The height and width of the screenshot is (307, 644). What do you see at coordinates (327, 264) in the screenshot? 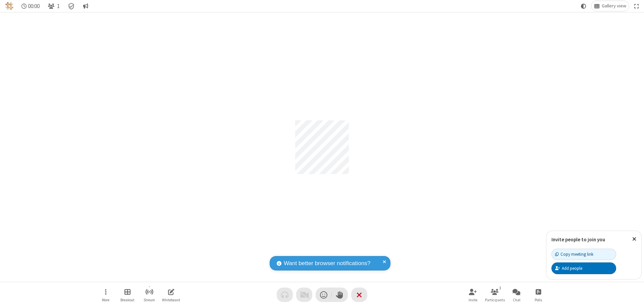
I see `span: Want better browser notifications?` at bounding box center [327, 264].